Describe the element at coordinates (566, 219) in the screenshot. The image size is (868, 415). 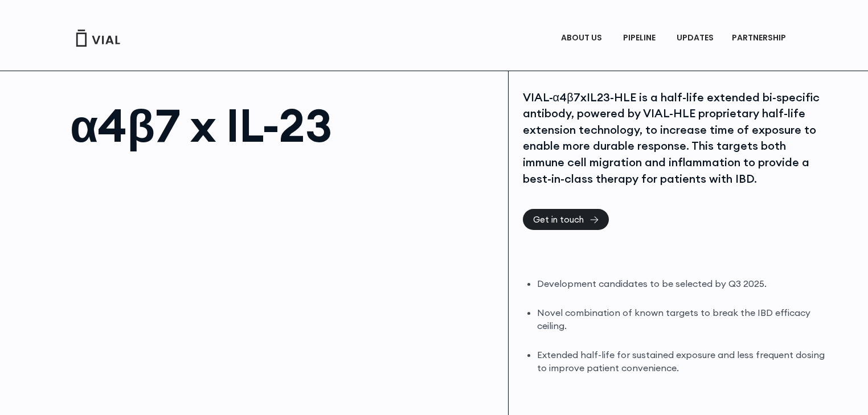
I see `a: Get in touch` at that location.